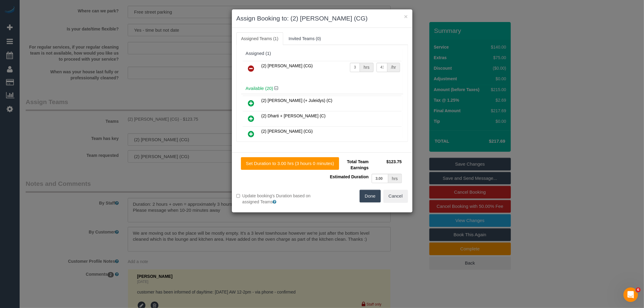  I want to click on button: Cancel, so click(395, 196).